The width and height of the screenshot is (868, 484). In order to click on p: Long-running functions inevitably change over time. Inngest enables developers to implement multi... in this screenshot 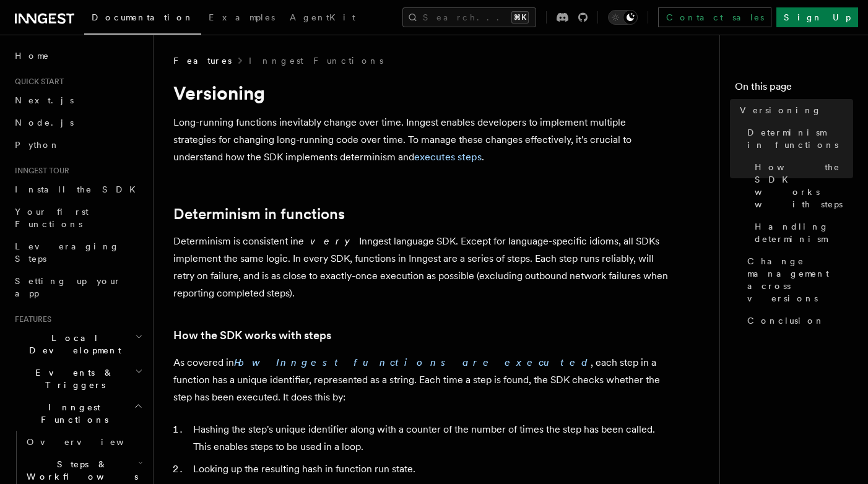, I will do `click(421, 140)`.